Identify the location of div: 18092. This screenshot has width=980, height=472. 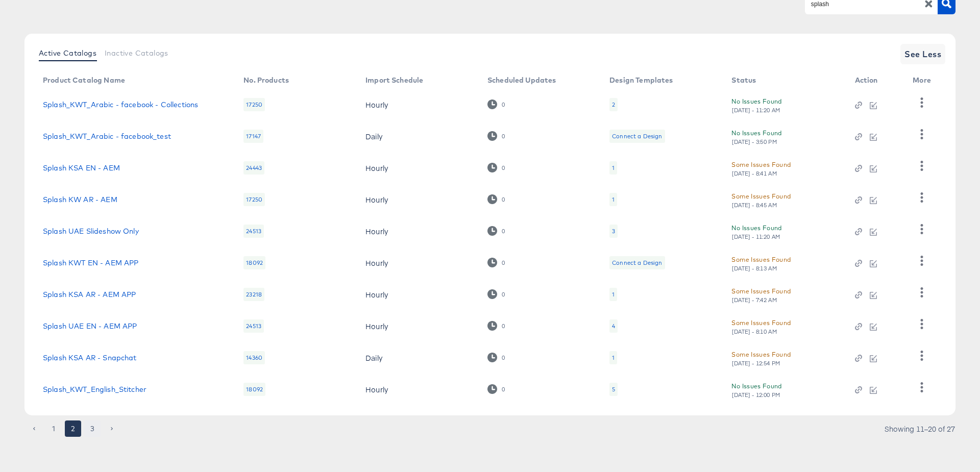
(254, 389).